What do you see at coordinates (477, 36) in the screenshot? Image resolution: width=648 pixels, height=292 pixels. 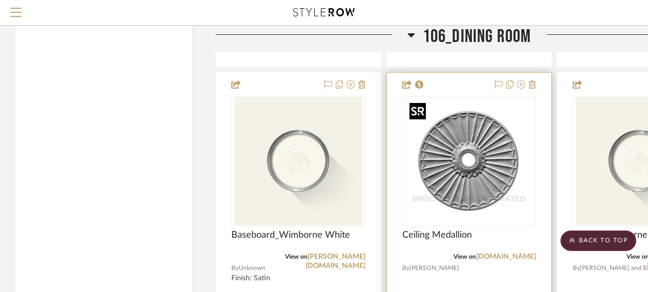 I see `span: 106_Dining Room` at bounding box center [477, 36].